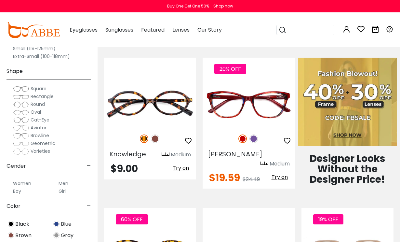  What do you see at coordinates (33, 30) in the screenshot?
I see `img: abbeglasses.com` at bounding box center [33, 30].